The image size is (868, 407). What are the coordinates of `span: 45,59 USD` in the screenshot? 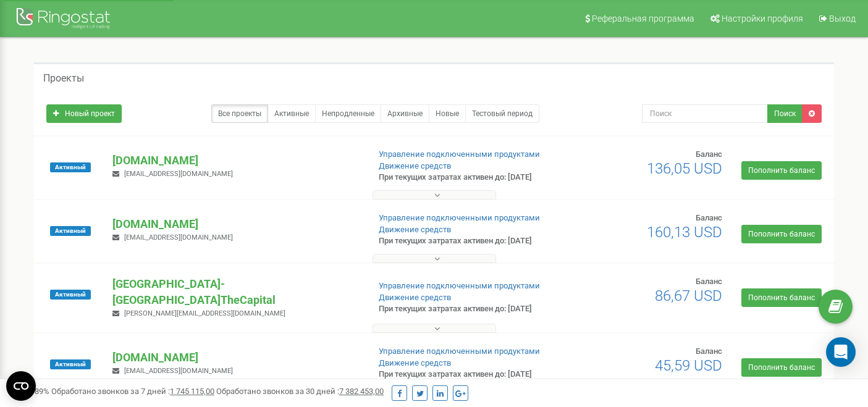 It's located at (689, 365).